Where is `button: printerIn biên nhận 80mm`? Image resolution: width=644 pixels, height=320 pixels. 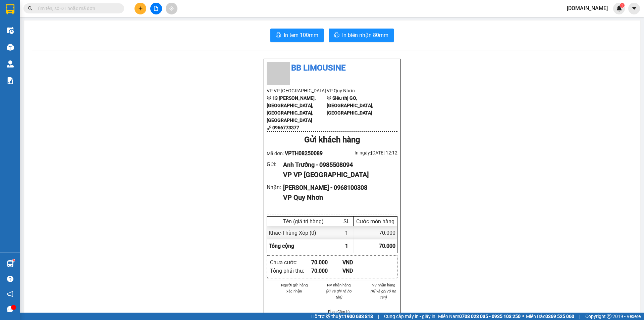
button: printerIn biên nhận 80mm is located at coordinates (361, 35).